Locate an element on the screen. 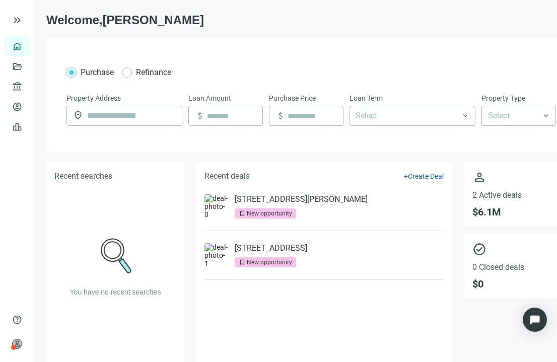  span: Loan Term is located at coordinates (366, 98).